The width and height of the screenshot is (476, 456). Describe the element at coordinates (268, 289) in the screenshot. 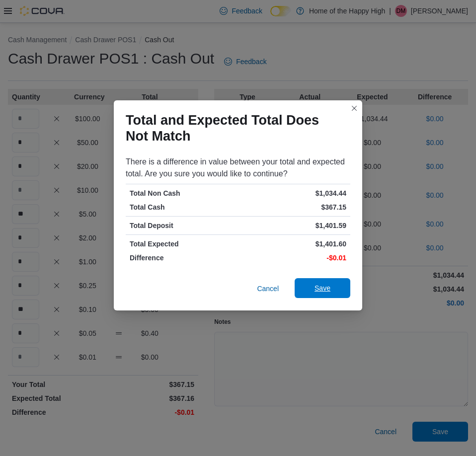

I see `button: Cancel` at that location.